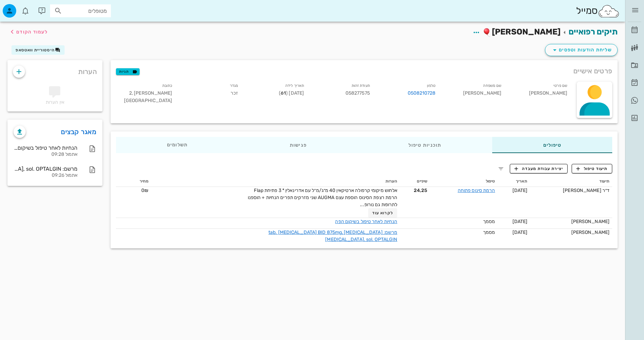 The width and height of the screenshot is (644, 340). I want to click on div: טיפולים, so click(552, 145).